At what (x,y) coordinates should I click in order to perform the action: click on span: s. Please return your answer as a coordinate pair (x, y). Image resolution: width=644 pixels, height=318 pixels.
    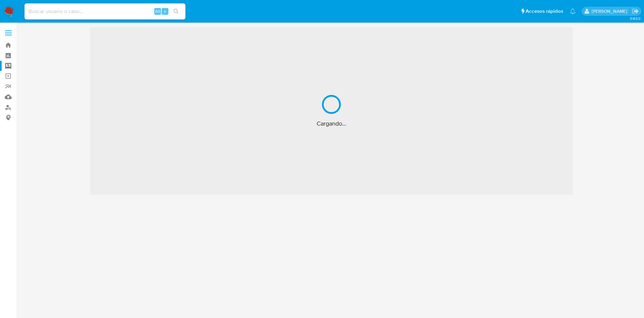
    Looking at the image, I should click on (165, 11).